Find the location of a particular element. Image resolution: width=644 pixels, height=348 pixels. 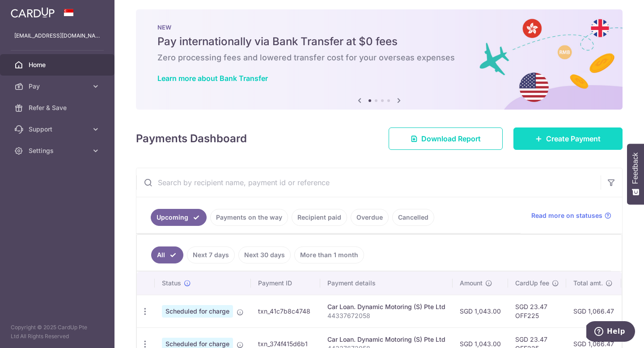

span: Settings is located at coordinates (58, 151).